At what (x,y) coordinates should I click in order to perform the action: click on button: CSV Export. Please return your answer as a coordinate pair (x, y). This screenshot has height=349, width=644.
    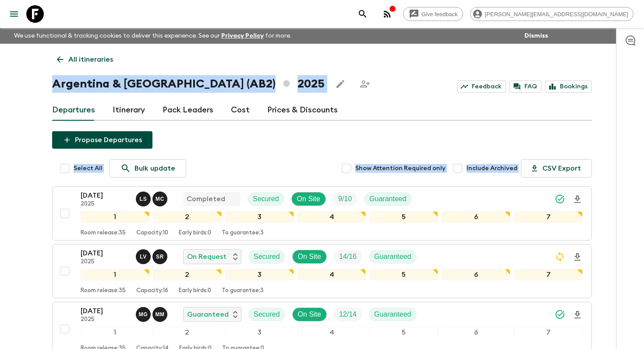
    Looking at the image, I should click on (556, 169).